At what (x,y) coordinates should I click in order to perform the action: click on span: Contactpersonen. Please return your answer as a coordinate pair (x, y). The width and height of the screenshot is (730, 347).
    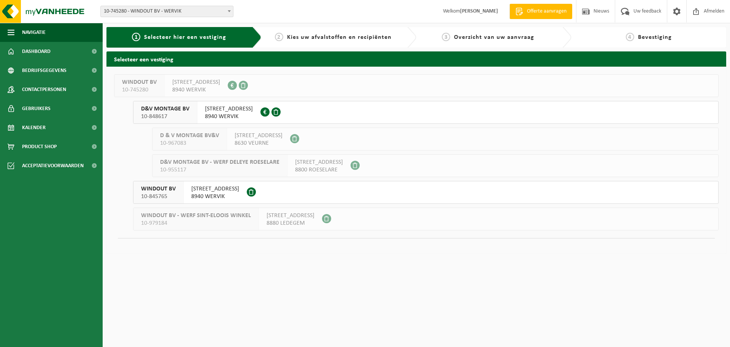
    Looking at the image, I should click on (44, 89).